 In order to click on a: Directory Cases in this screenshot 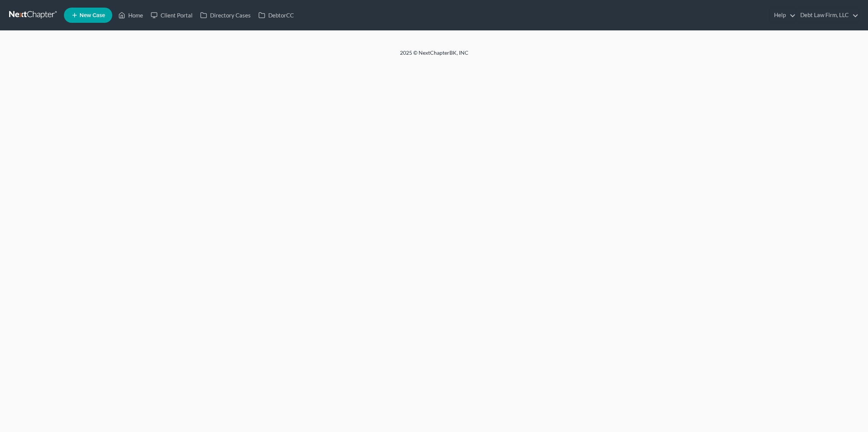, I will do `click(225, 15)`.